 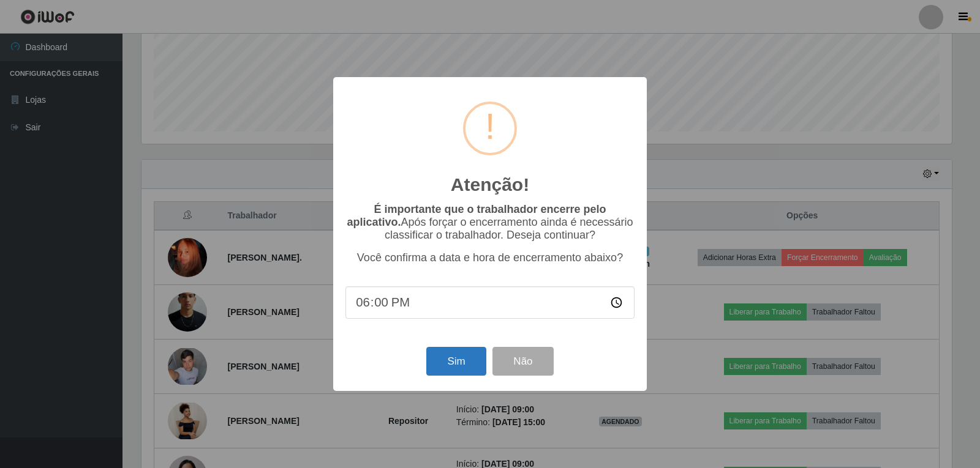 I want to click on h2: Atenção!, so click(x=490, y=185).